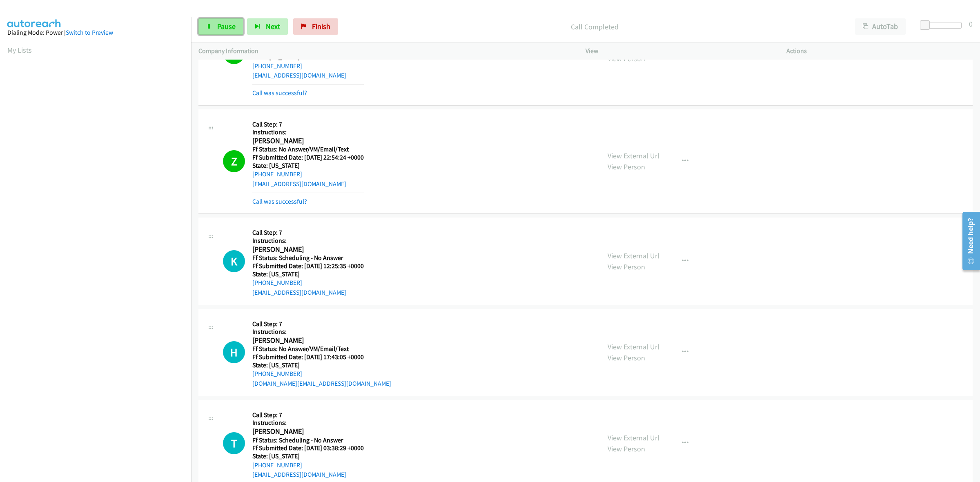 The width and height of the screenshot is (980, 482). I want to click on a: Switch to Preview, so click(90, 32).